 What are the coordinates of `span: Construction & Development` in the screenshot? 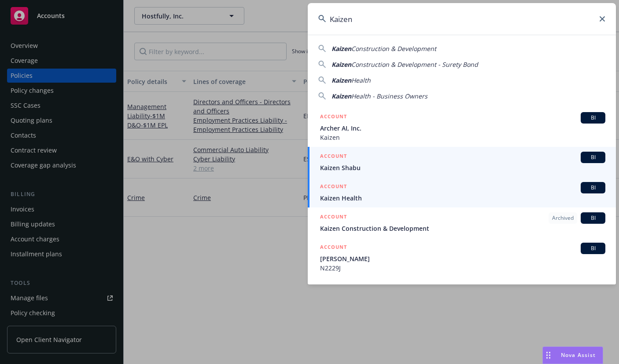 It's located at (393, 48).